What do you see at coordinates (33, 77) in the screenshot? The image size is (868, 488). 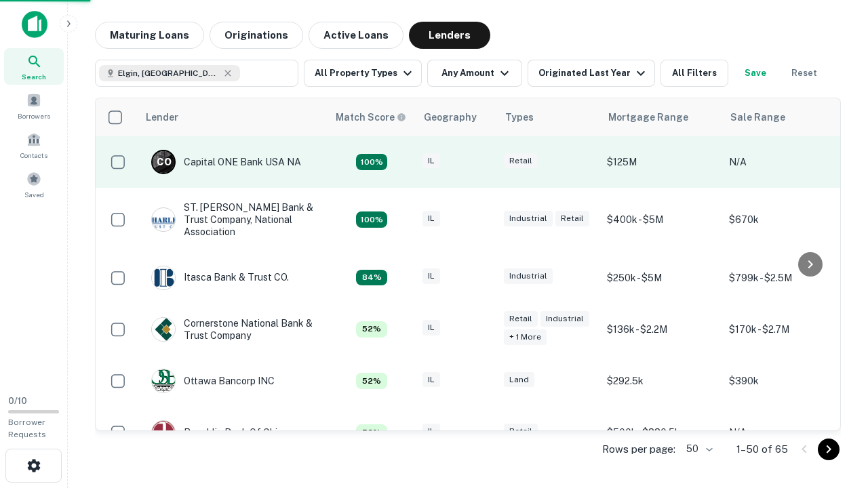 I see `span: Search` at bounding box center [33, 77].